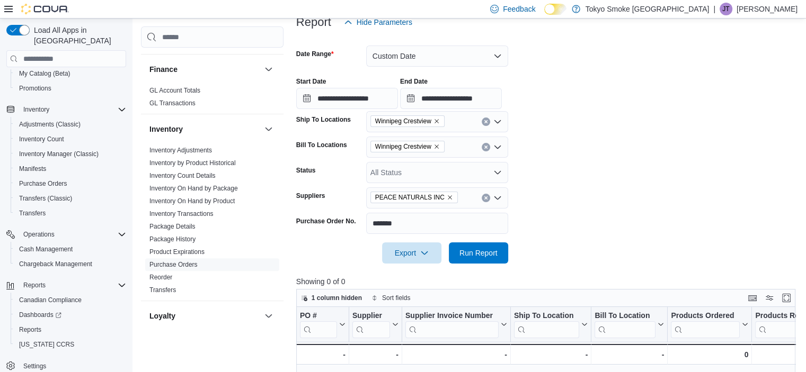 This screenshot has width=806, height=372. Describe the element at coordinates (306, 171) in the screenshot. I see `label: Status` at that location.